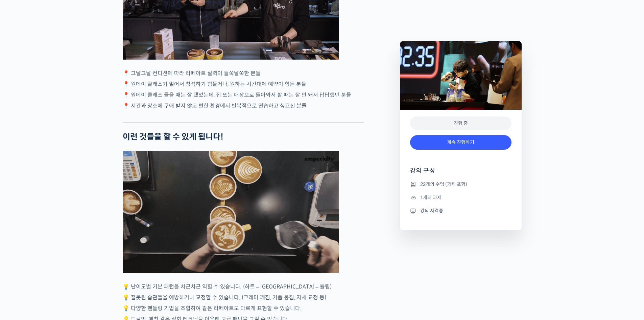 This screenshot has height=320, width=644. Describe the element at coordinates (244, 297) in the screenshot. I see `p: 💡 잘못된 습관들을 예방하거나 교정할 수 있습니다. (크레마 깨짐, 거품 뭉침, 자세 교정 등)` at that location.